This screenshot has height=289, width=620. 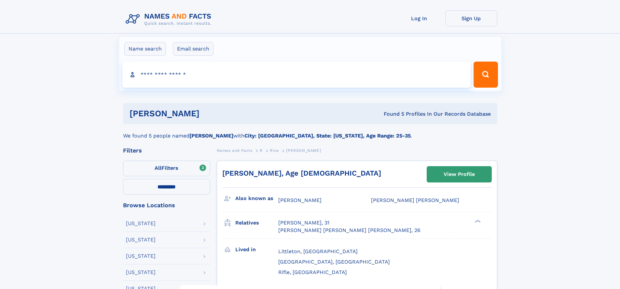 I want to click on div: View Profile, so click(x=459, y=174).